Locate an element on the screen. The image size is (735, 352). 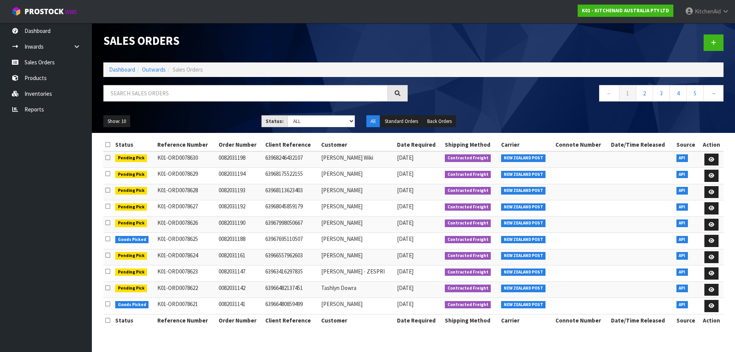
td: K01-ORD0078630 is located at coordinates (186, 159).